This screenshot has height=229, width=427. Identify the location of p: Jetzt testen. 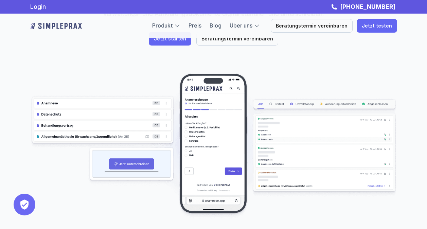
(377, 26).